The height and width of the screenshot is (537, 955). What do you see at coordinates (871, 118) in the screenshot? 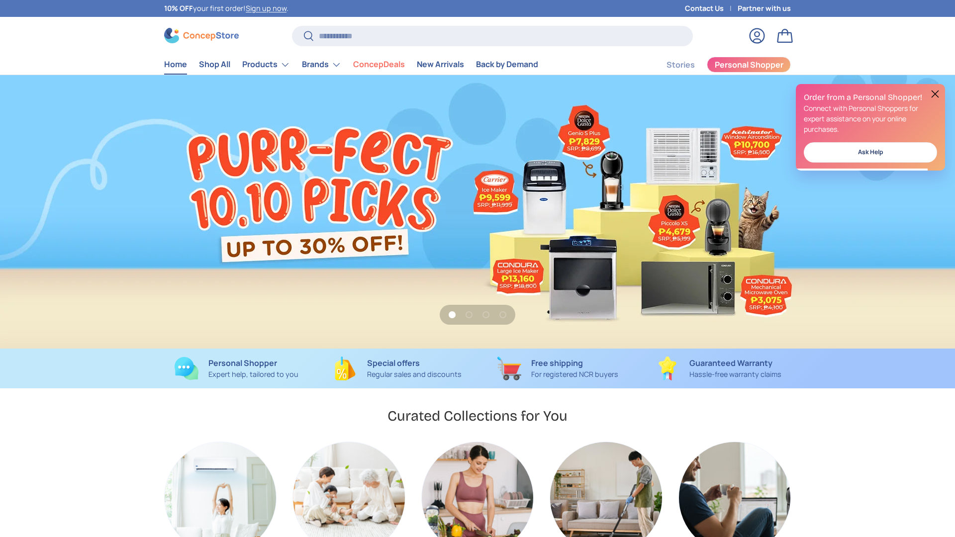
I see `p: Connect with Personal Shoppers for expert assistance on your online purchases.` at bounding box center [871, 118].